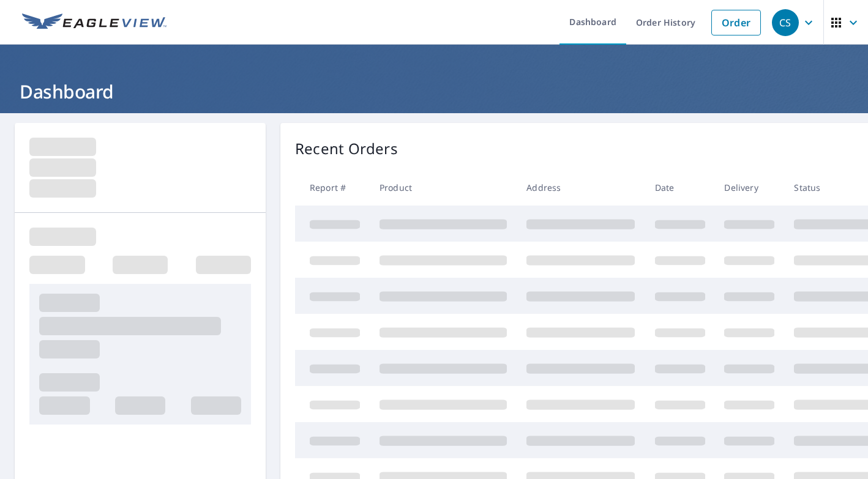 The height and width of the screenshot is (479, 868). I want to click on th: Product, so click(444, 187).